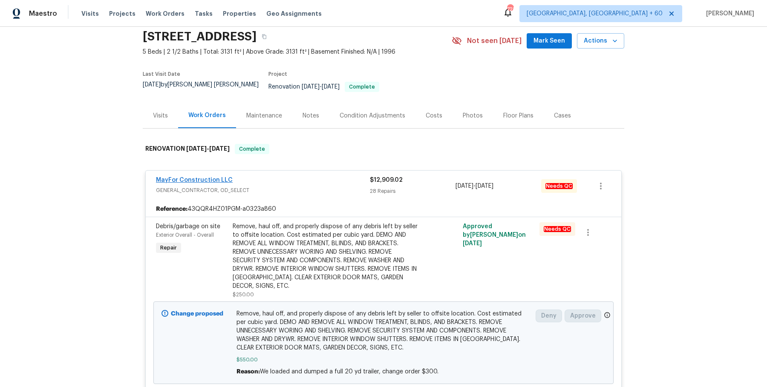  I want to click on span: $550.00, so click(383, 360).